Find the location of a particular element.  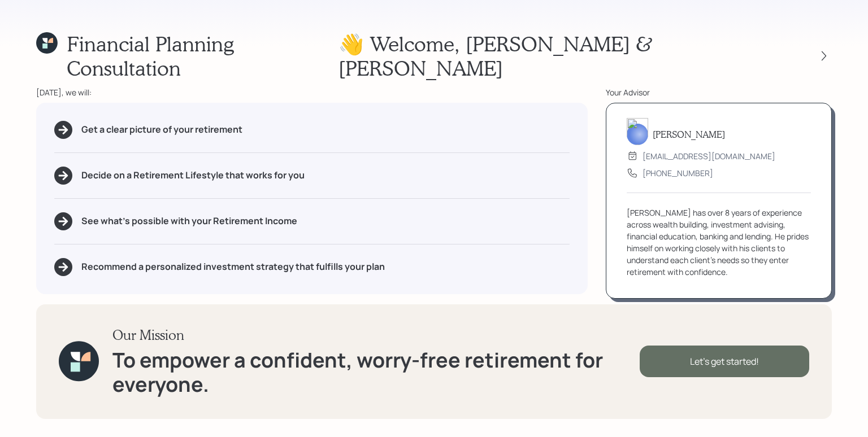

h5: Recommend a personalized investment strategy that fulfills your plan is located at coordinates (233, 267).